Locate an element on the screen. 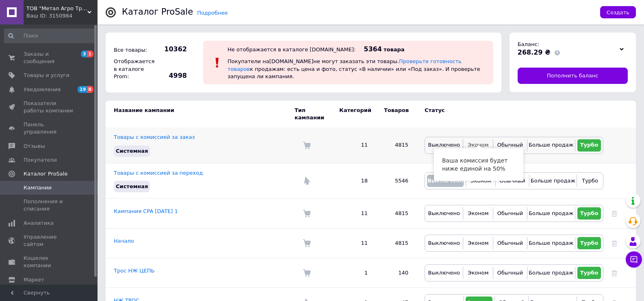  span: 3 is located at coordinates (84, 54).